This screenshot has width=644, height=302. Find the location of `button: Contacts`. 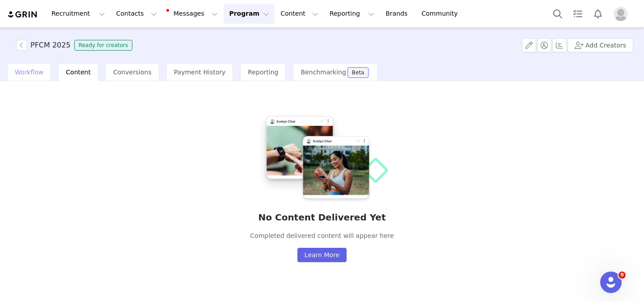

button: Contacts is located at coordinates (136, 13).